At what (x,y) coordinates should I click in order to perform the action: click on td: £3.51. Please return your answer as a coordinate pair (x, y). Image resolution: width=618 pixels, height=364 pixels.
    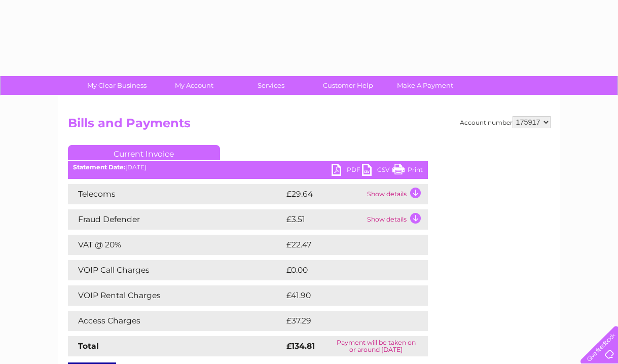
    Looking at the image, I should click on (324, 219).